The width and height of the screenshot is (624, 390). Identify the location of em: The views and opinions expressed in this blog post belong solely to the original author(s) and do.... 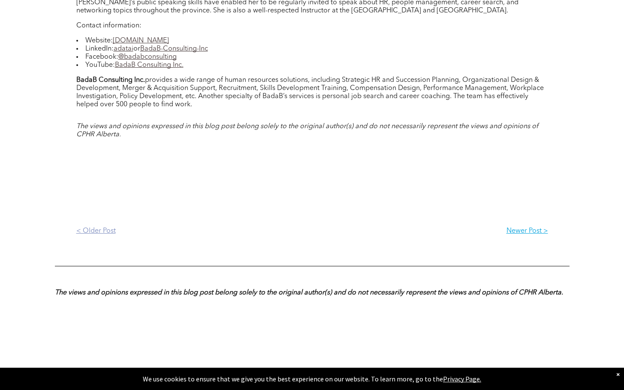
(307, 130).